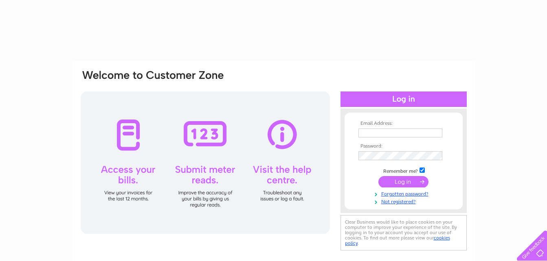 This screenshot has height=261, width=547. I want to click on a: cookies policy, so click(397, 241).